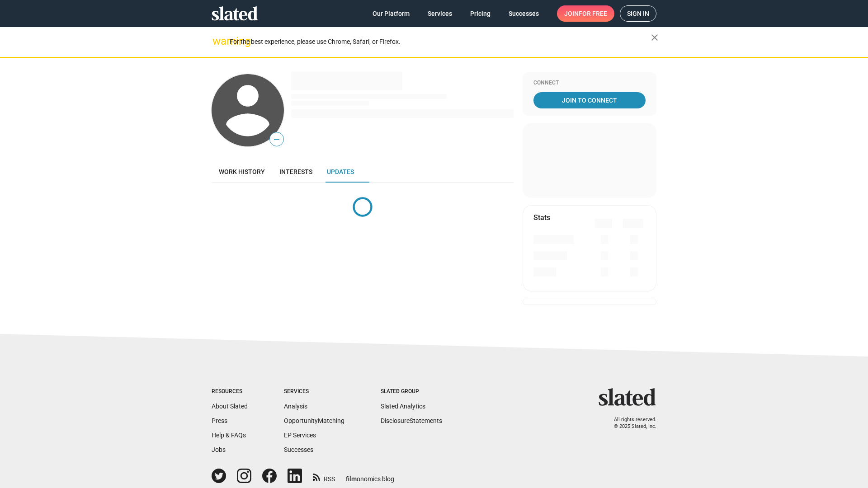  What do you see at coordinates (300, 435) in the screenshot?
I see `a: EP Services` at bounding box center [300, 435].